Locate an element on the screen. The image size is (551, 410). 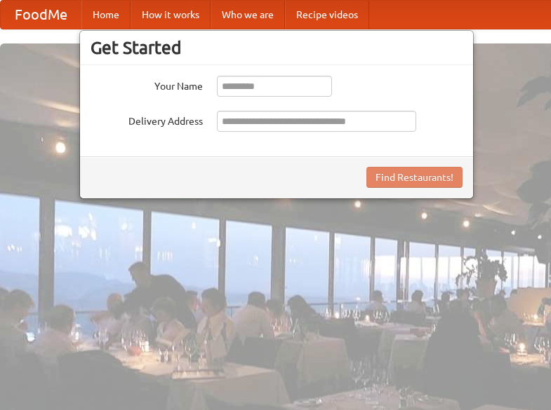
label: Delivery Address is located at coordinates (147, 119).